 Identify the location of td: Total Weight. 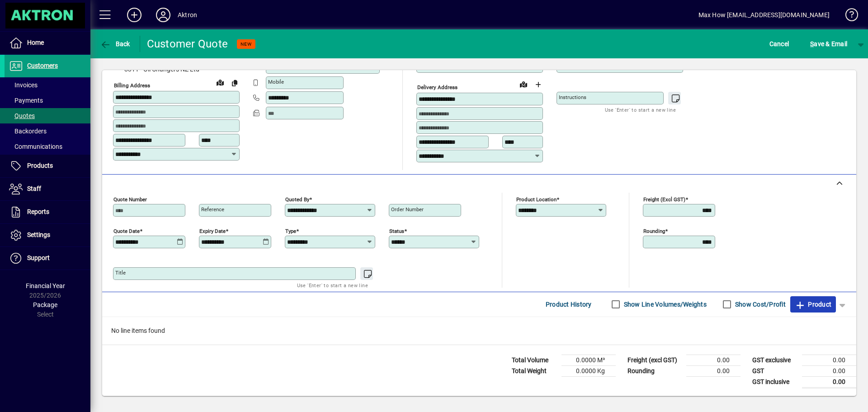
(534, 371).